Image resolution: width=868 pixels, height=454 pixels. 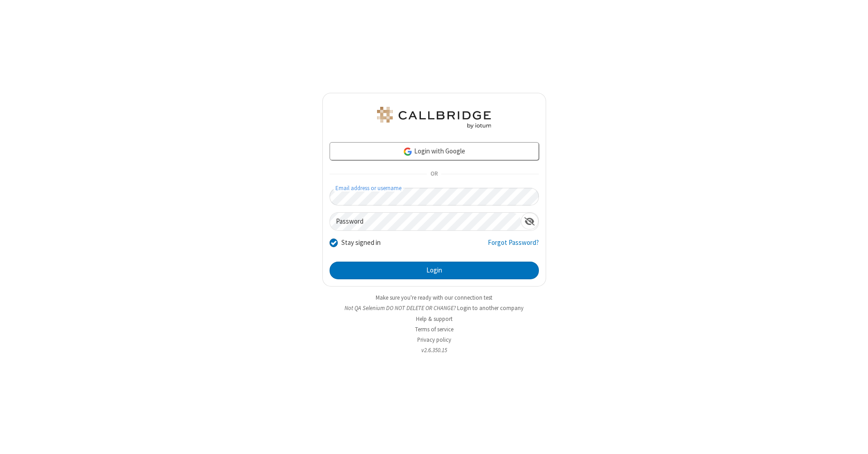 I want to click on span: OR, so click(x=434, y=175).